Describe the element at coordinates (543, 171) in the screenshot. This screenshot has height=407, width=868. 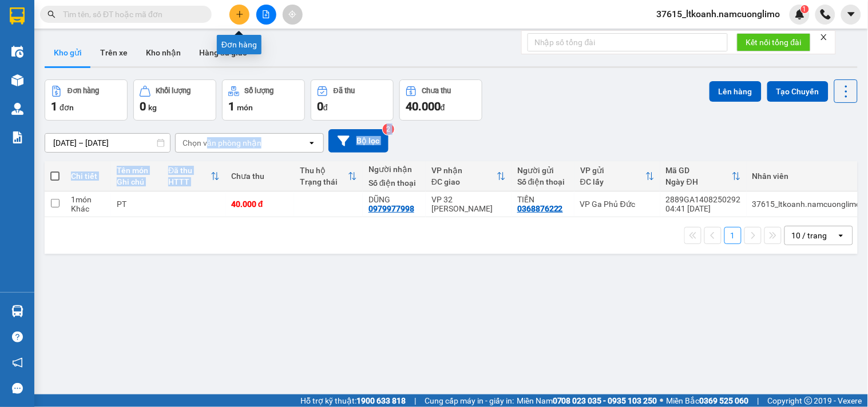
I see `div: Người gửi` at that location.